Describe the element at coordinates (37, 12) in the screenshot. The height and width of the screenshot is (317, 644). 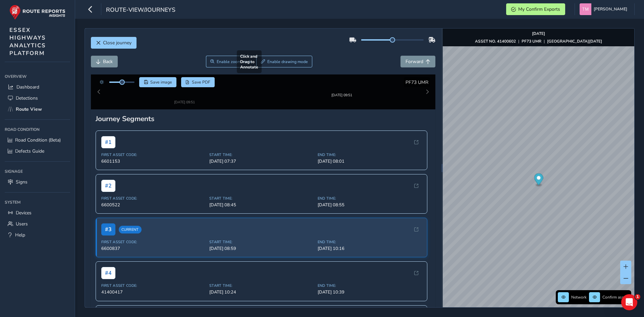
I see `img: rr logo` at that location.